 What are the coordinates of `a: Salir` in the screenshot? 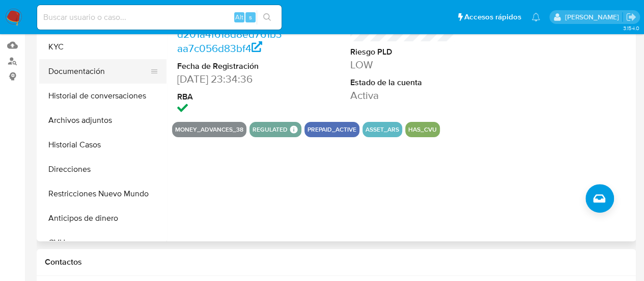 It's located at (631, 17).